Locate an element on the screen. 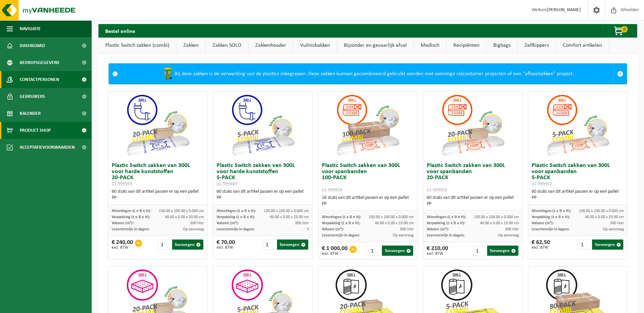 Image resolution: width=644 pixels, height=313 pixels. a: Bigbags is located at coordinates (502, 46).